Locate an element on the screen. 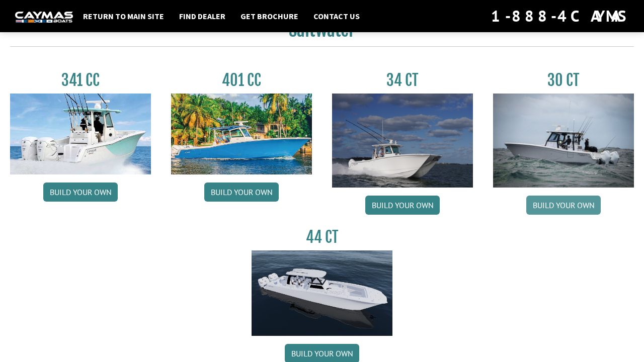  img: 30_CT_photo_shoot_for_caymas_connect.jpg is located at coordinates (563, 140).